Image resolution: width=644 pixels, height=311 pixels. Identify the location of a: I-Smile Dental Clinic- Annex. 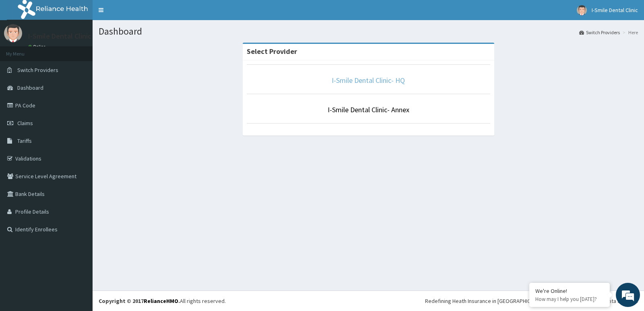
(368, 109).